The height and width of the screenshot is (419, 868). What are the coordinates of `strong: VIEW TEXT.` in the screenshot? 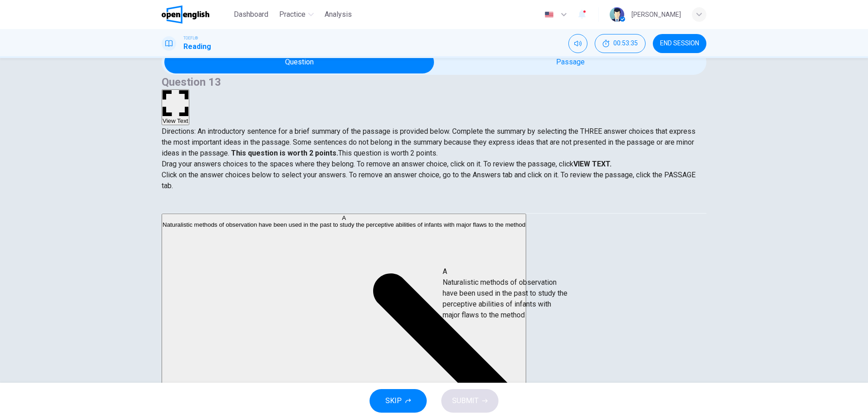 It's located at (592, 164).